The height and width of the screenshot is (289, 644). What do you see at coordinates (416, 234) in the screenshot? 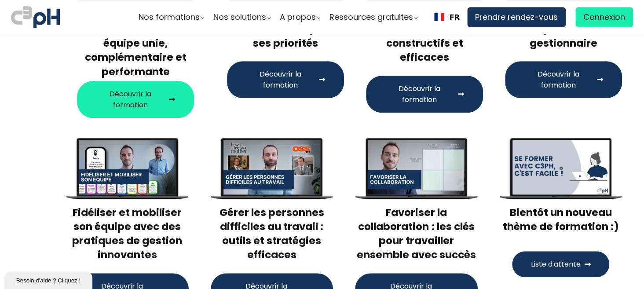
I see `h3: Favoriser la collaboration : les clés pour travailler ensemble avec succès` at bounding box center [416, 234].